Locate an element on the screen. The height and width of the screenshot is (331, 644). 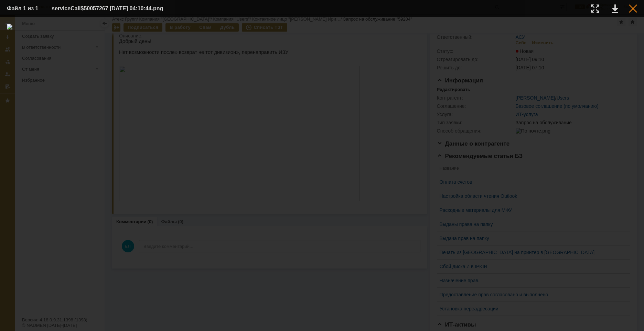
div: Увеличить масштаб is located at coordinates (595, 9).